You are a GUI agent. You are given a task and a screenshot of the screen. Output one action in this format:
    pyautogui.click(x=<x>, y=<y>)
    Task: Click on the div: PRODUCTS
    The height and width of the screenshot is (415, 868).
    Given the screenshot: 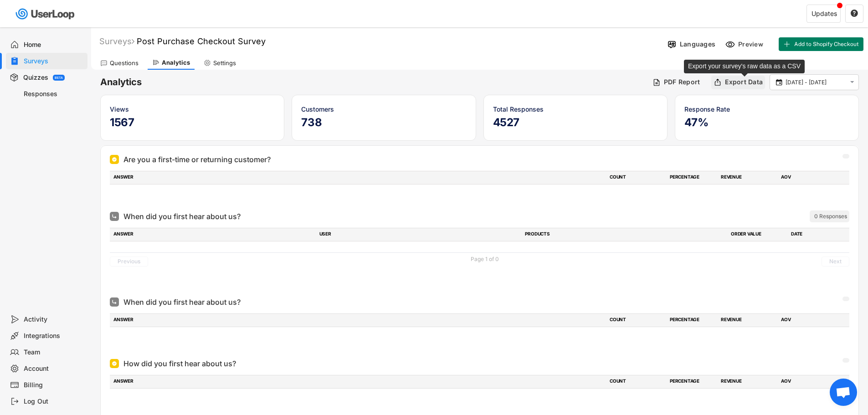 What is the action you would take?
    pyautogui.click(x=625, y=235)
    